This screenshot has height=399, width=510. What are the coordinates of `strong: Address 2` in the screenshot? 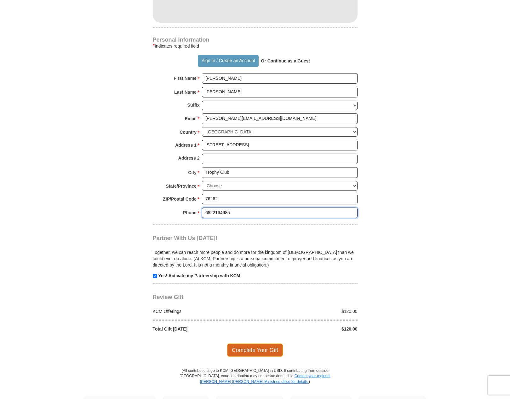 It's located at (189, 158).